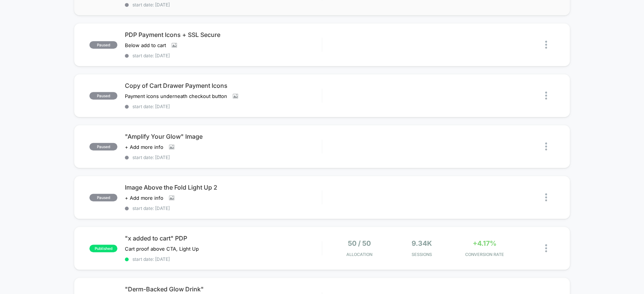 This screenshot has height=294, width=644. I want to click on span: Image Above the Fold Light Up 2, so click(223, 187).